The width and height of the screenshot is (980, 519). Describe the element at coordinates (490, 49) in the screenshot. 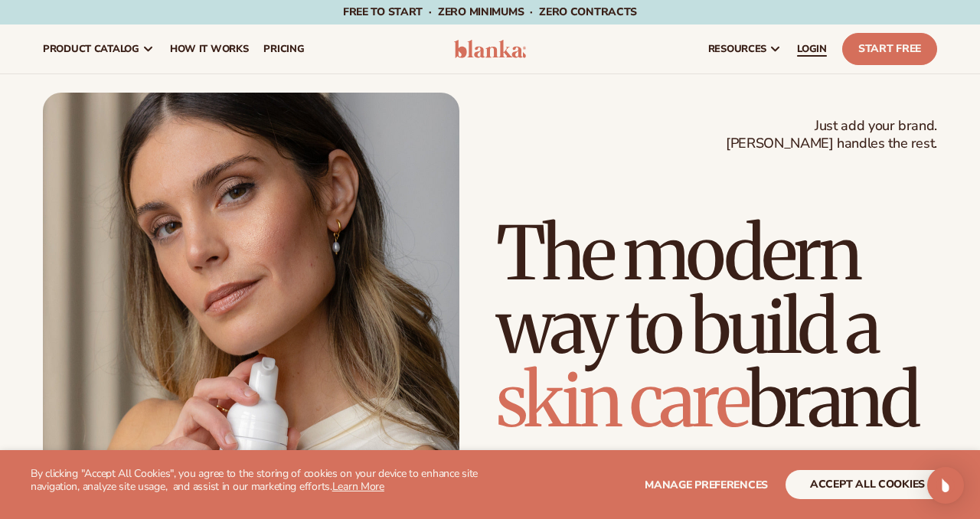

I see `a: logo` at that location.